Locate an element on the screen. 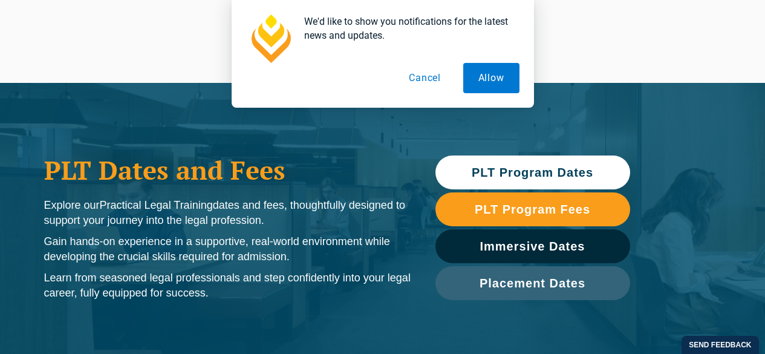  p: Explore our dates and fees, thoughtfully designed to support your journey into the legal profession. is located at coordinates (227, 213).